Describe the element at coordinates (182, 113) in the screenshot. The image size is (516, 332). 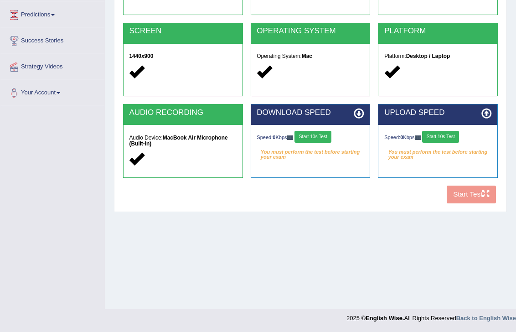
I see `h2: AUDIO RECORDING` at that location.